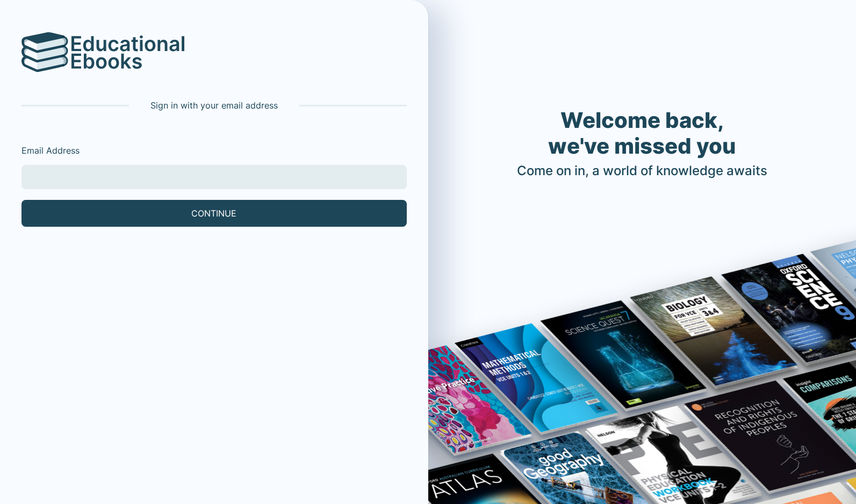 This screenshot has width=856, height=504. Describe the element at coordinates (642, 133) in the screenshot. I see `h1: Welcome back, we've missed you` at that location.